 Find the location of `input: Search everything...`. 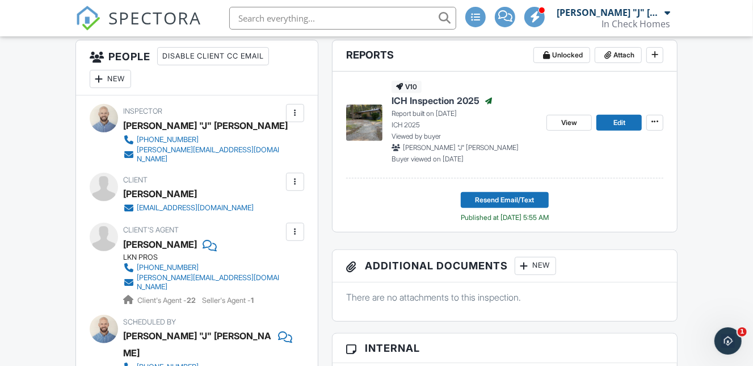

input: Search everything... is located at coordinates (343, 18).